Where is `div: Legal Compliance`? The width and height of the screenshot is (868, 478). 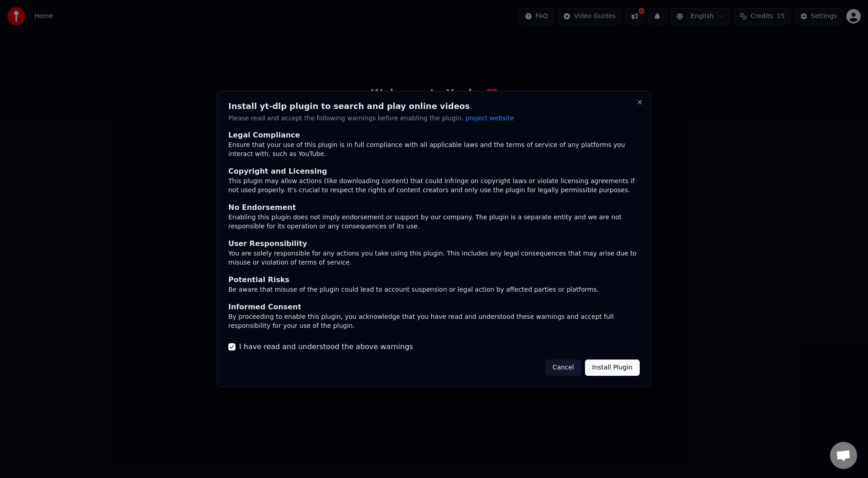 div: Legal Compliance is located at coordinates (434, 136).